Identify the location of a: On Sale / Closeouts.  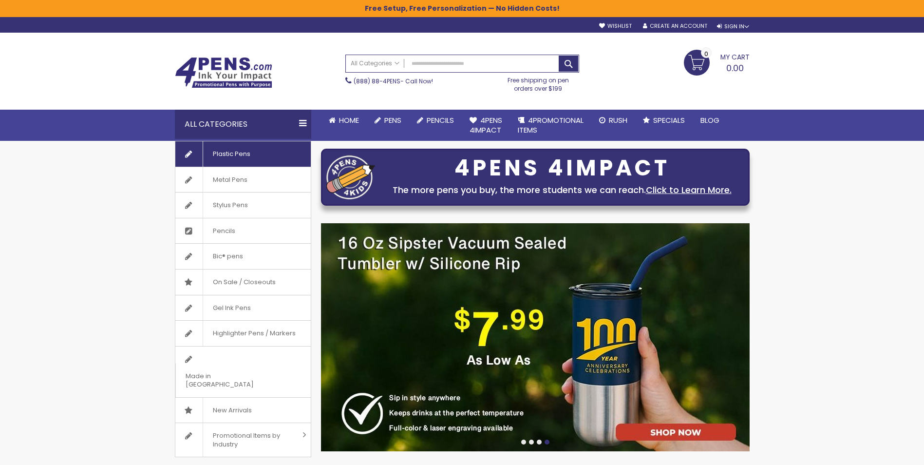
(243, 282).